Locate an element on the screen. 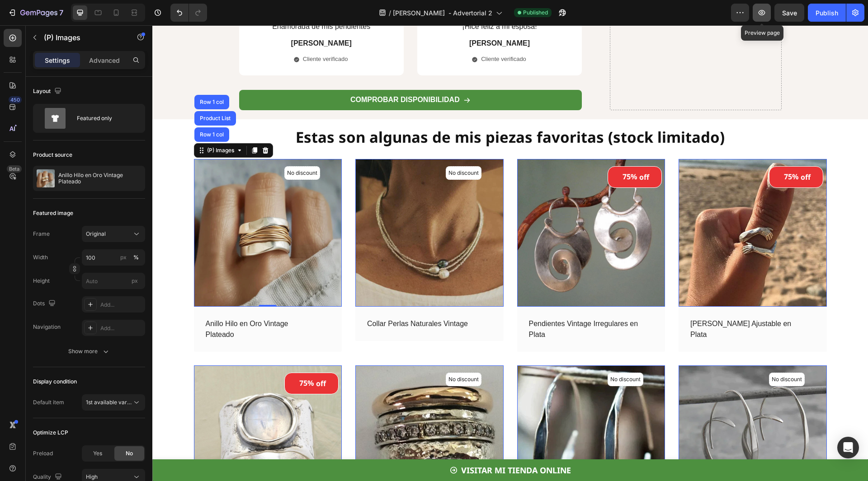  div: Default item is located at coordinates (48, 402).